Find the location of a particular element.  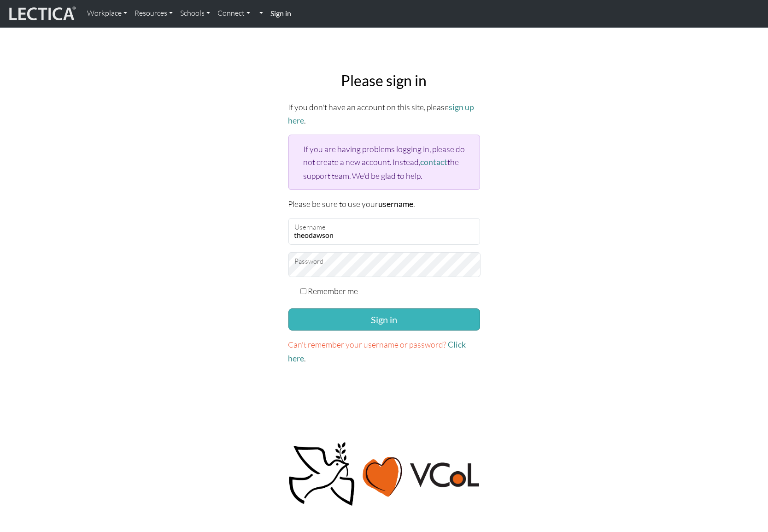

img: Peace, love, VCoL is located at coordinates (384, 474).